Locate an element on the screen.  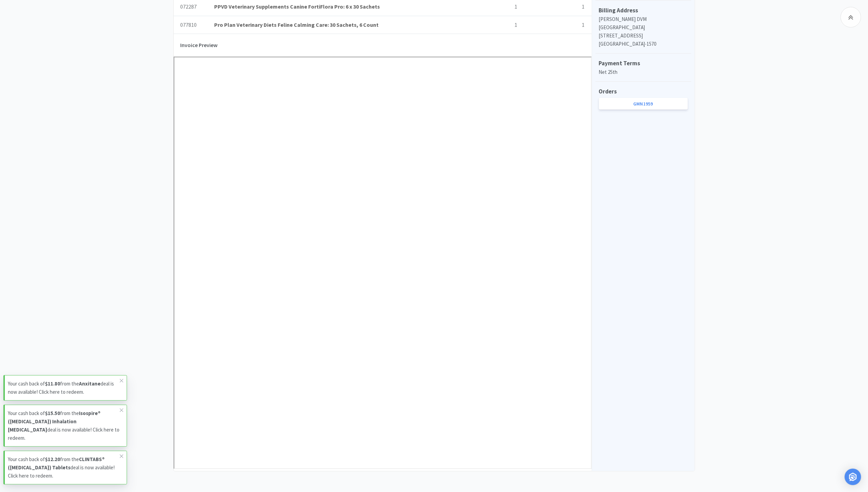
strong: $12.20 is located at coordinates (53, 459).